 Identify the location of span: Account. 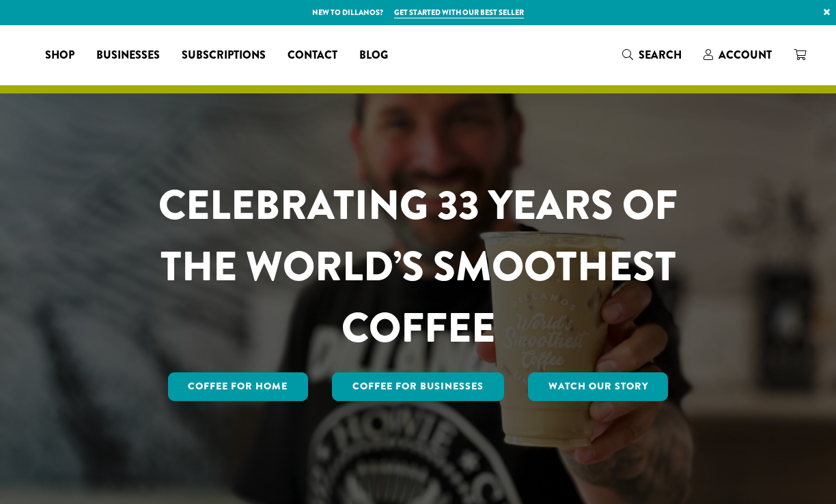
(745, 54).